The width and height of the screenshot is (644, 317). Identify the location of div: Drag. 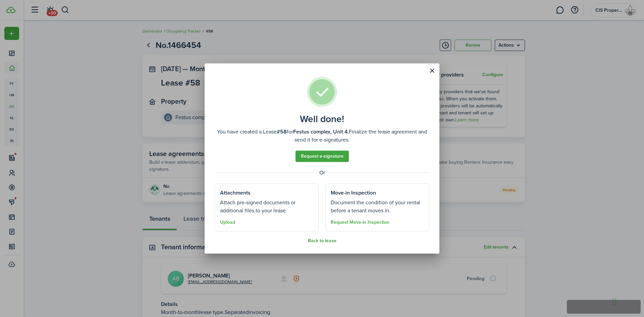
(615, 302).